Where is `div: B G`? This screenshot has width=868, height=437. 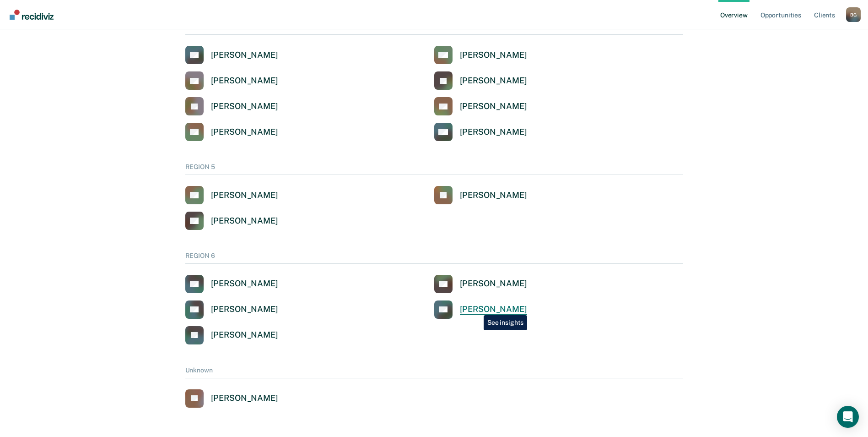
div: B G is located at coordinates (854, 14).